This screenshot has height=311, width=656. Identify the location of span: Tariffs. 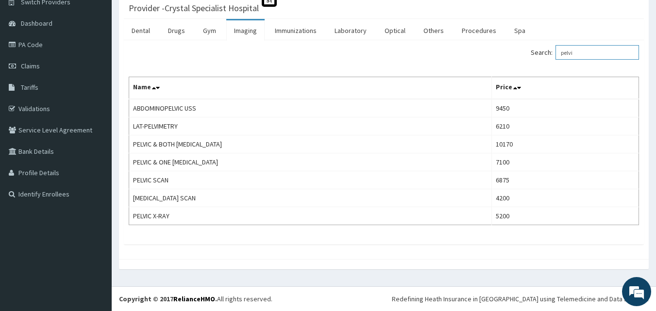
(30, 87).